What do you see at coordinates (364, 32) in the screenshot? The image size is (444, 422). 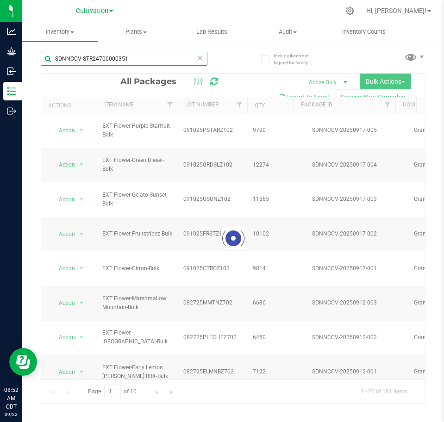 I see `a: Inventory Counts` at bounding box center [364, 32].